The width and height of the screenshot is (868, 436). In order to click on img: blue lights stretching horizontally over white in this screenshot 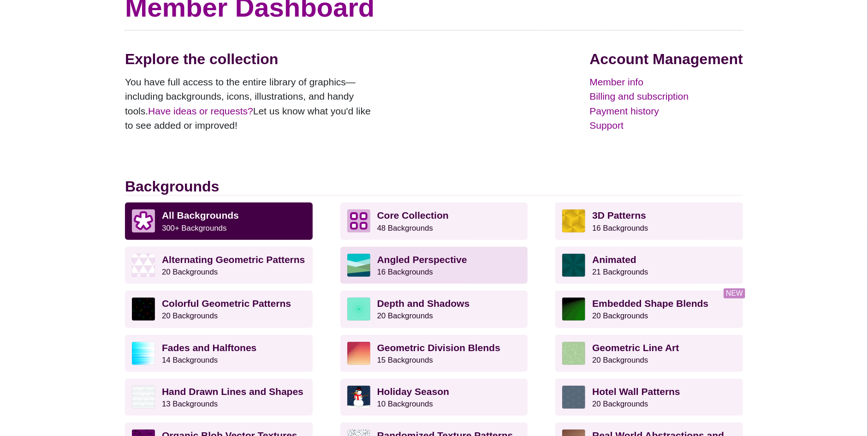, I will do `click(144, 353)`.